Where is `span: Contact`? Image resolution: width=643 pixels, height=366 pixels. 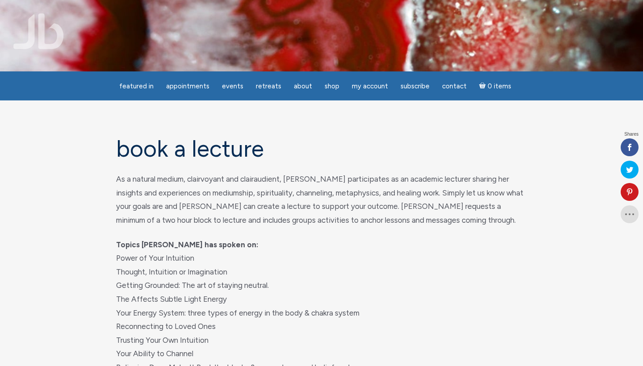 span: Contact is located at coordinates (454, 86).